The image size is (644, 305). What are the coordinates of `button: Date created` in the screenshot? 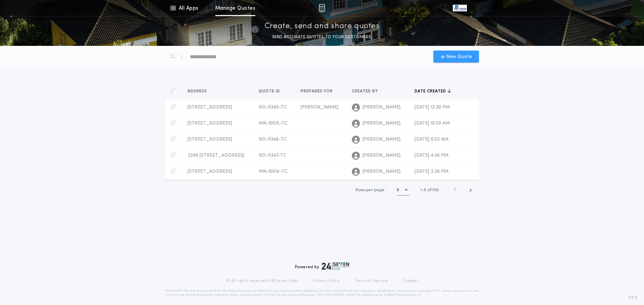 It's located at (432, 92).